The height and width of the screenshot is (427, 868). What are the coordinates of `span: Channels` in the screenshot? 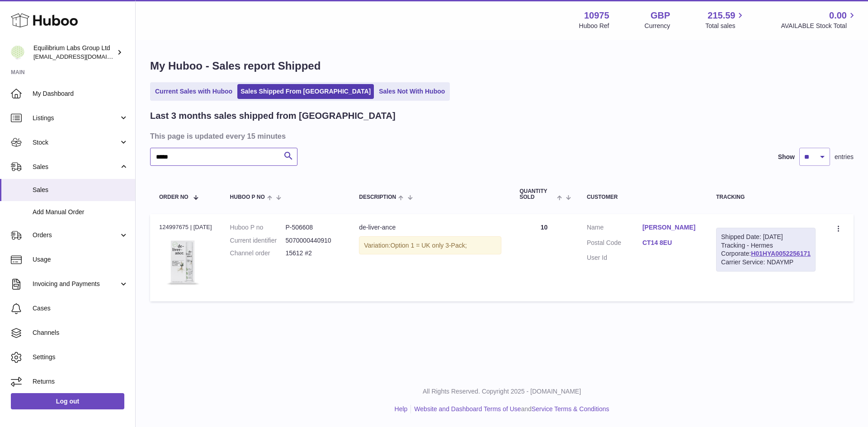 It's located at (80, 333).